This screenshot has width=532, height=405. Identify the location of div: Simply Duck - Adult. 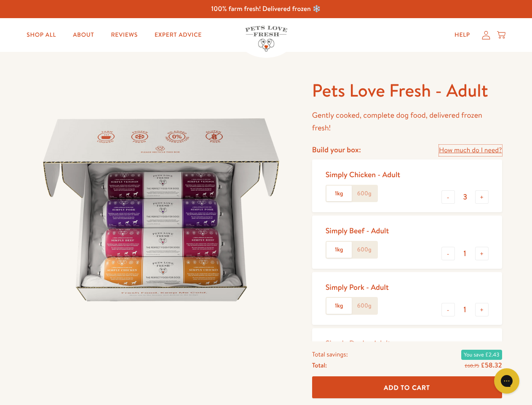
(358, 343).